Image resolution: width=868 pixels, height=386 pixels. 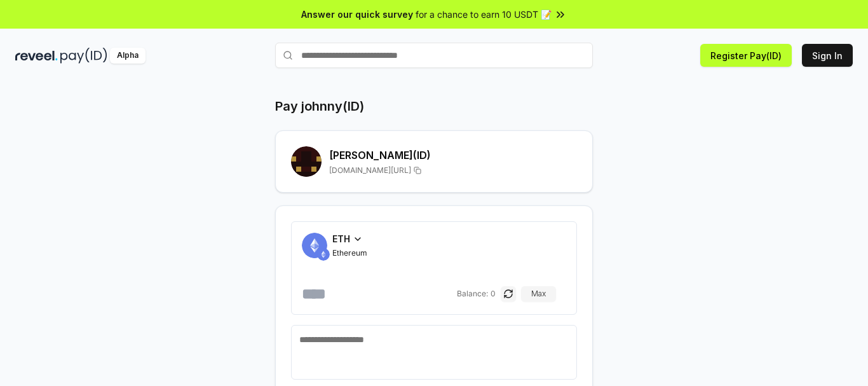 I want to click on span: Balance:, so click(x=472, y=293).